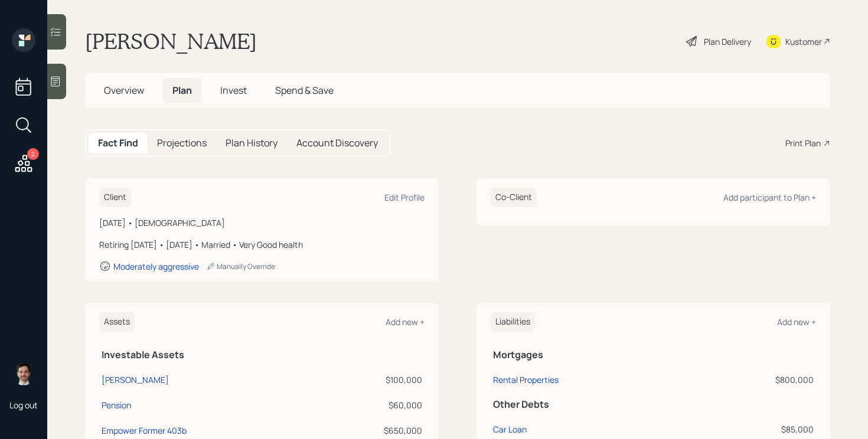 The height and width of the screenshot is (439, 868). I want to click on div: Moderately aggressive, so click(156, 267).